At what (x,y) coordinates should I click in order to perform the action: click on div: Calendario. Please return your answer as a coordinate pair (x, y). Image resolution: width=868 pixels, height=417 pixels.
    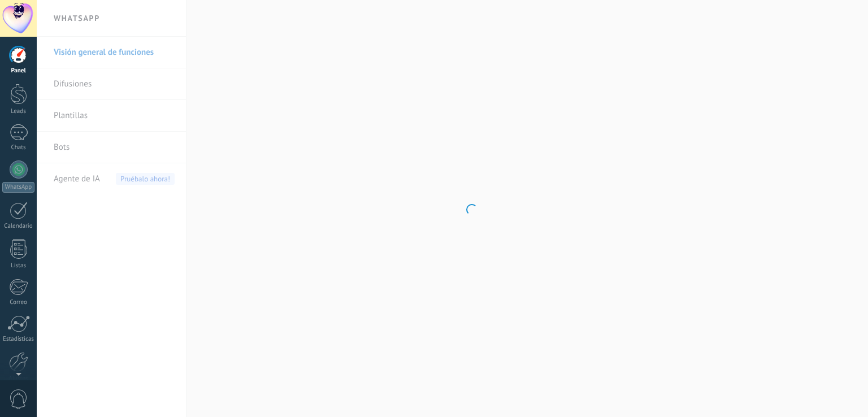
    Looking at the image, I should click on (19, 226).